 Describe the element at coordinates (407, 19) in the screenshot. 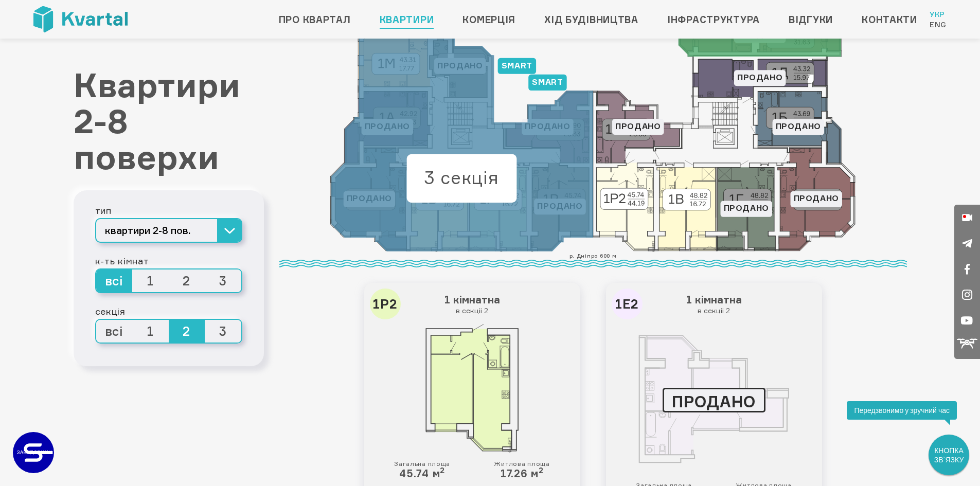

I see `a: Квартири` at that location.